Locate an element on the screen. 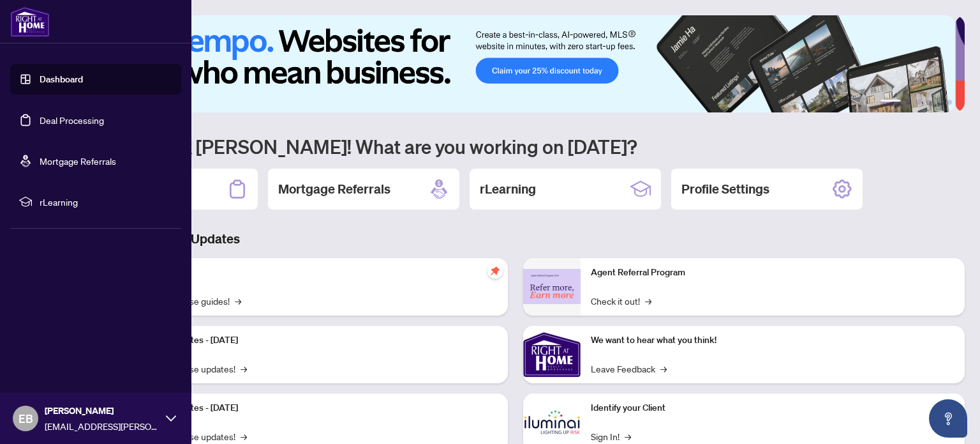  button: 4 is located at coordinates (929, 102).